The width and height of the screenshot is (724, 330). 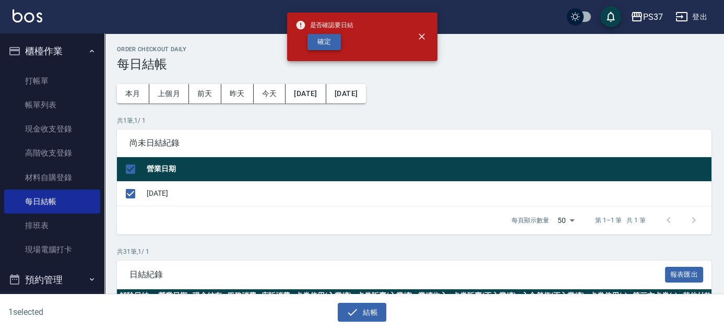 I want to click on div: 50, so click(x=566, y=220).